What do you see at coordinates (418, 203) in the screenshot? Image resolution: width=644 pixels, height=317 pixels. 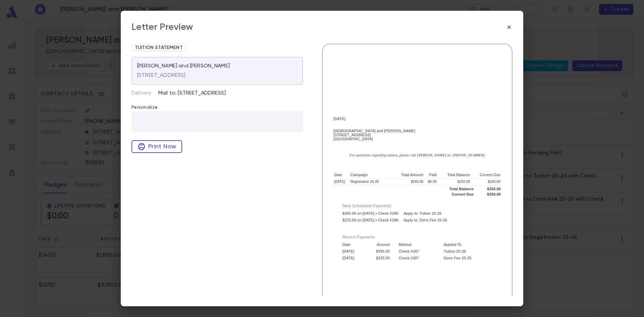 I see `div: Next Scheduled Payments` at bounding box center [418, 203].